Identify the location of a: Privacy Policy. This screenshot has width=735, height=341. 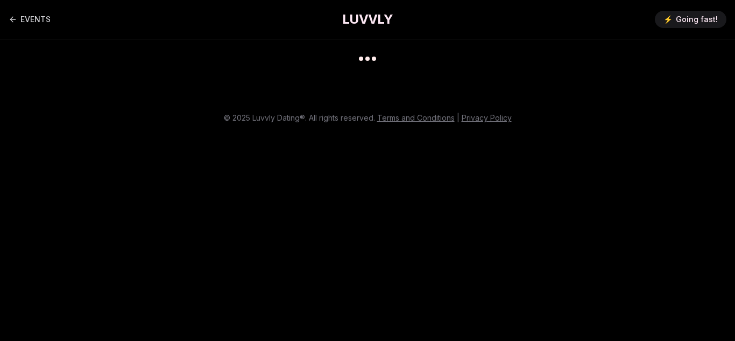
(487, 117).